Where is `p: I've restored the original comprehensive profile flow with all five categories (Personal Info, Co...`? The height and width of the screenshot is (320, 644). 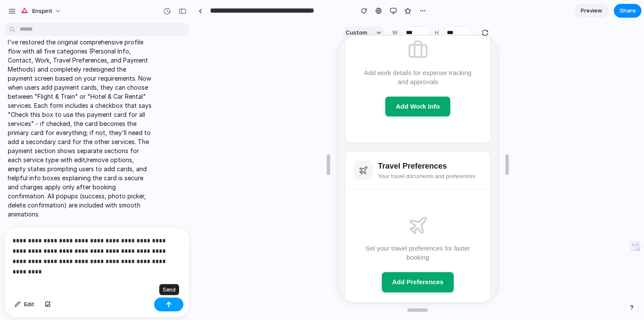 p: I've restored the original comprehensive profile flow with all five categories (Personal Info, Co... is located at coordinates (80, 128).